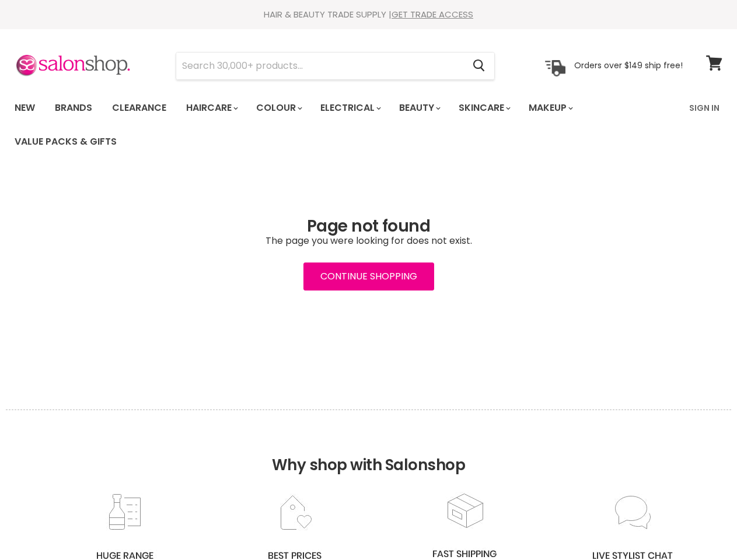  What do you see at coordinates (139, 108) in the screenshot?
I see `a: Clearance` at bounding box center [139, 108].